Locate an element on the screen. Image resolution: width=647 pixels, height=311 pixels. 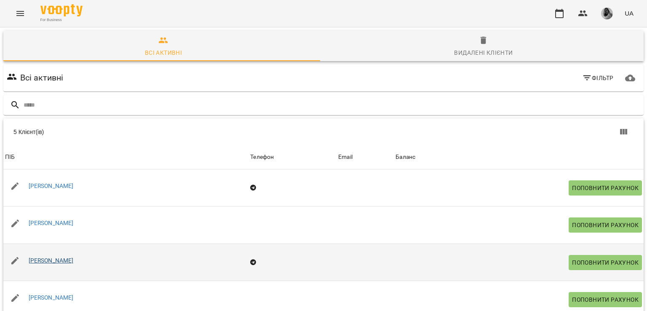
div: Баланс is located at coordinates (405, 157).